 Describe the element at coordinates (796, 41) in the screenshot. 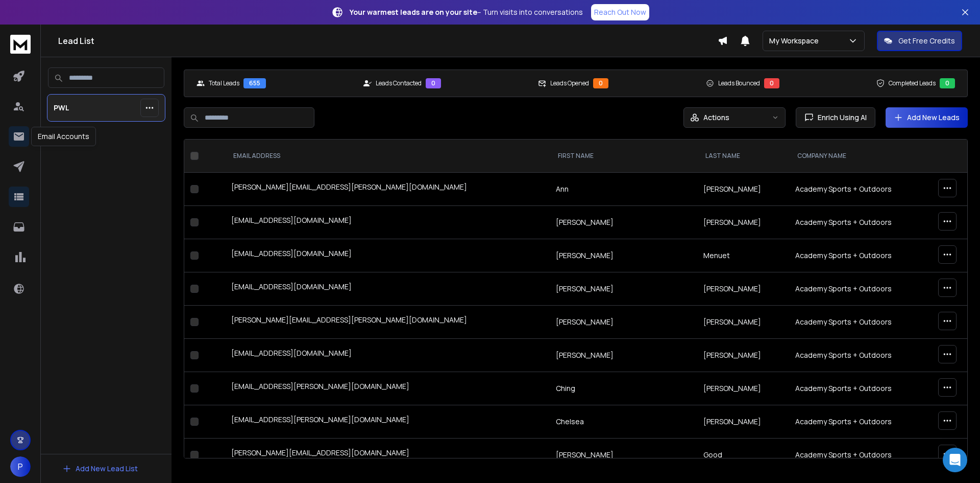

I see `p: My Workspace` at that location.